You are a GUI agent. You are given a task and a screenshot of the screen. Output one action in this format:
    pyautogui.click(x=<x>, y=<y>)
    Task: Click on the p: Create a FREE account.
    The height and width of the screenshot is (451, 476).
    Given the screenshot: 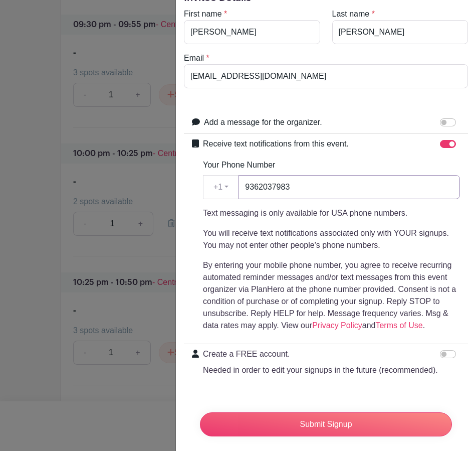 What is the action you would take?
    pyautogui.click(x=320, y=354)
    